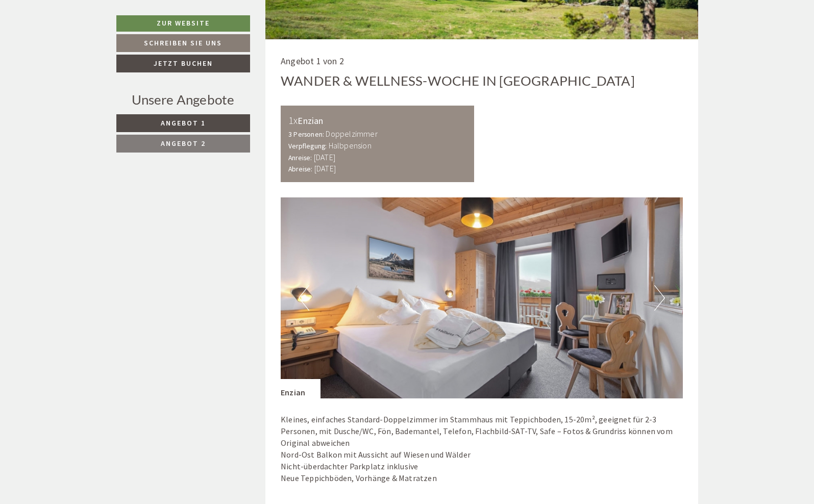 This screenshot has height=504, width=814. I want to click on button: Senden, so click(372, 278).